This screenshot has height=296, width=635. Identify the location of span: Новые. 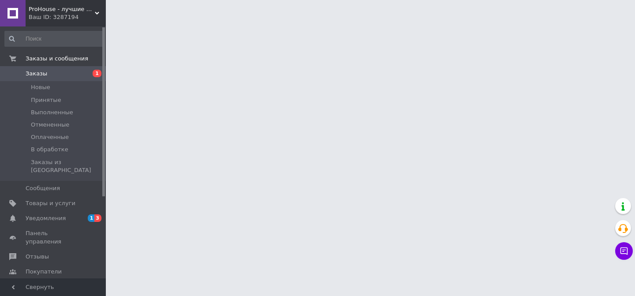
(41, 87).